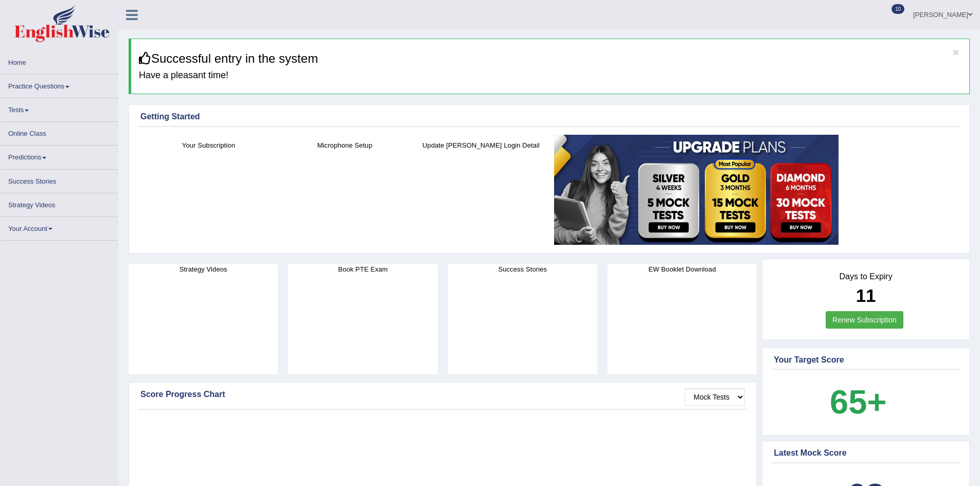 This screenshot has height=486, width=980. What do you see at coordinates (59, 227) in the screenshot?
I see `a: Your Account` at bounding box center [59, 227].